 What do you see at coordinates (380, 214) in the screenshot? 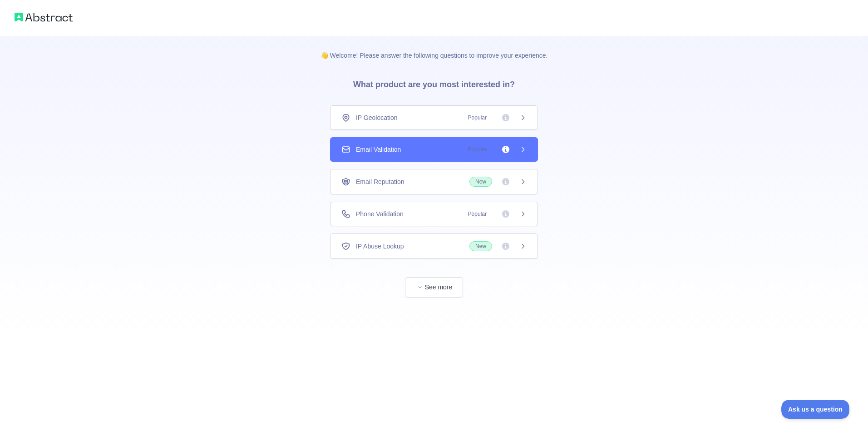
I see `span: Phone Validation` at bounding box center [380, 214].